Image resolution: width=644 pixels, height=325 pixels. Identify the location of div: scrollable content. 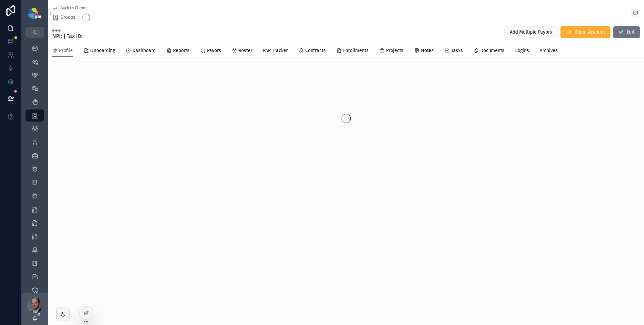
(35, 165).